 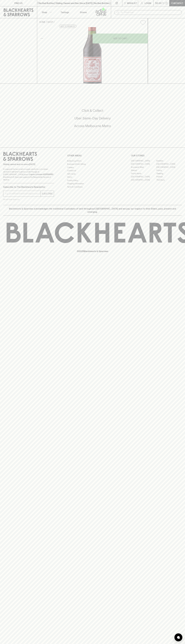 What do you see at coordinates (169, 170) in the screenshot?
I see `a: Fitzroy` at bounding box center [169, 170].